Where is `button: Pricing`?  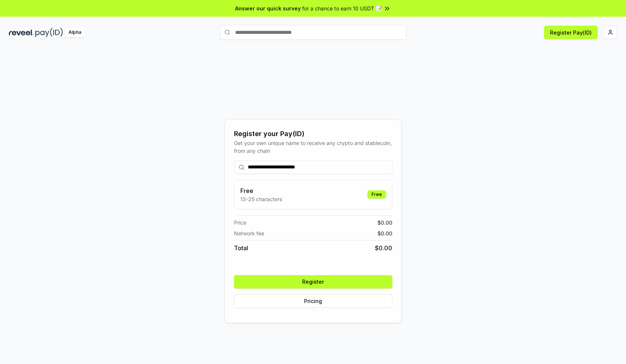
button: Pricing is located at coordinates (313, 301).